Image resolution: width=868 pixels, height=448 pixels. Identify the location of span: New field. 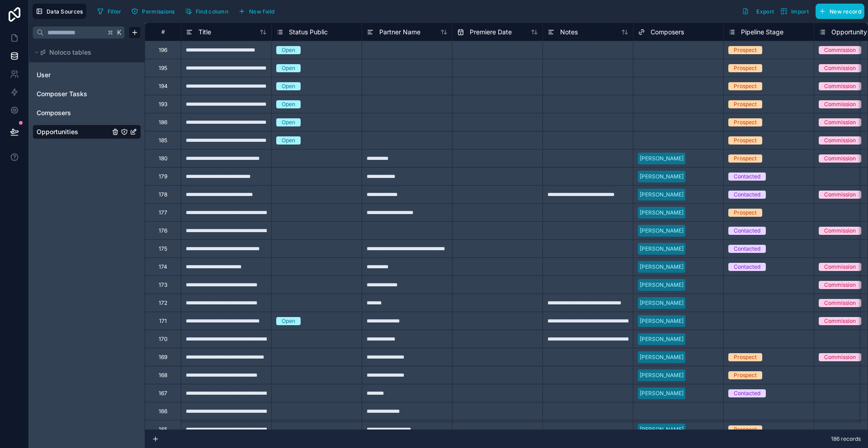
(262, 12).